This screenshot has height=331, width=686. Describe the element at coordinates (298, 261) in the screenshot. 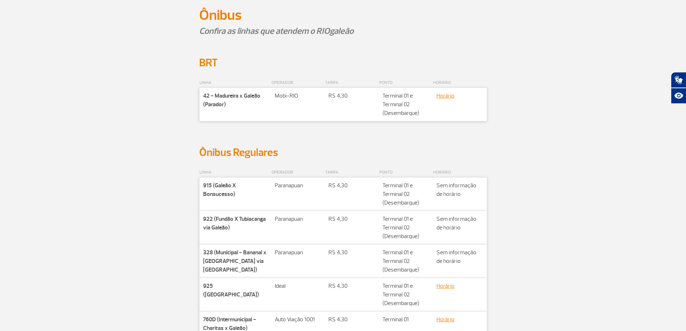

I see `td: Paranapuan` at that location.